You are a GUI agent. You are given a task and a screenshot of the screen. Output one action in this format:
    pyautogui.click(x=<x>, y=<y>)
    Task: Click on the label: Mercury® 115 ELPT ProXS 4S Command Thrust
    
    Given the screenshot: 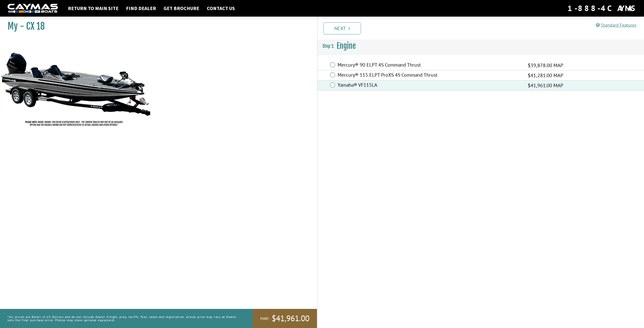 What is the action you would take?
    pyautogui.click(x=429, y=75)
    